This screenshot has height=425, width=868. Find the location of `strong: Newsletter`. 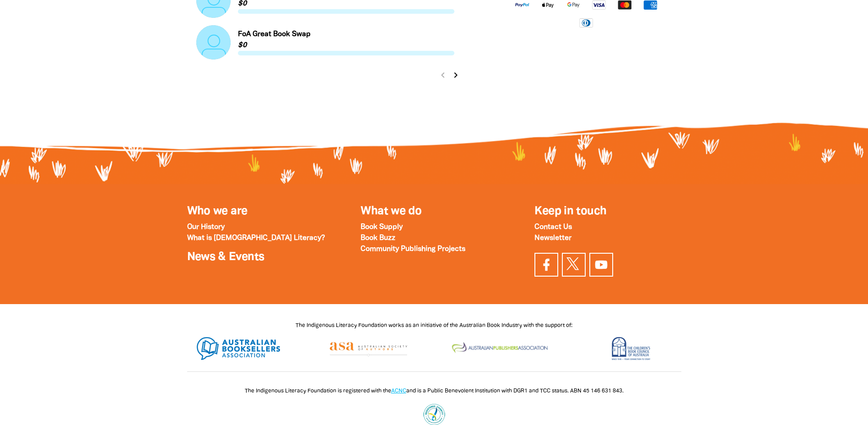

strong: Newsletter is located at coordinates (553, 238).